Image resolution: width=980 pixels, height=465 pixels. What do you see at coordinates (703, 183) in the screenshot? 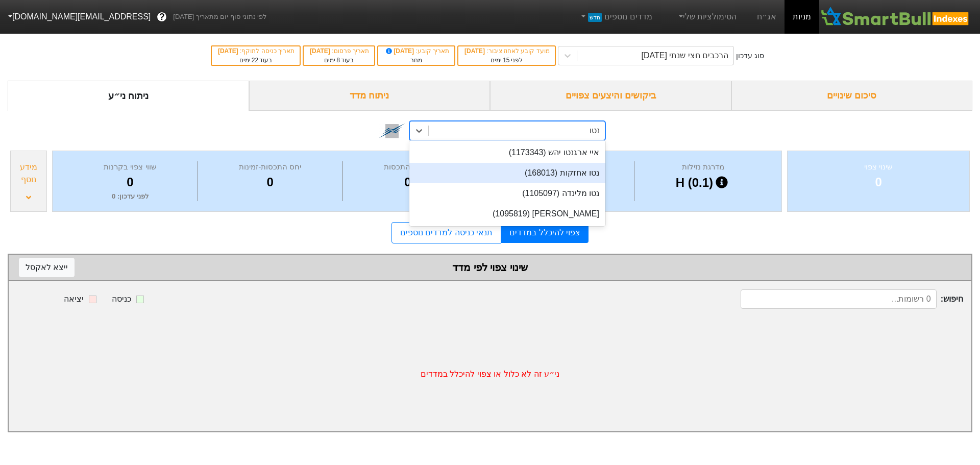
I see `div: H (0.1)` at bounding box center [703, 183].